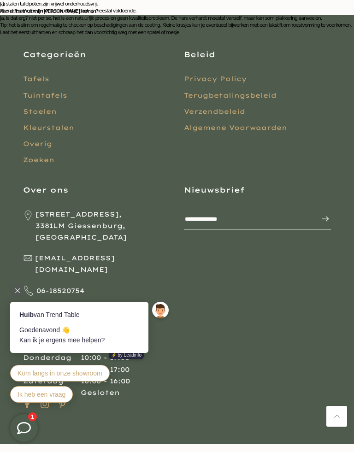 The width and height of the screenshot is (354, 452). I want to click on a: Tafels, so click(36, 79).